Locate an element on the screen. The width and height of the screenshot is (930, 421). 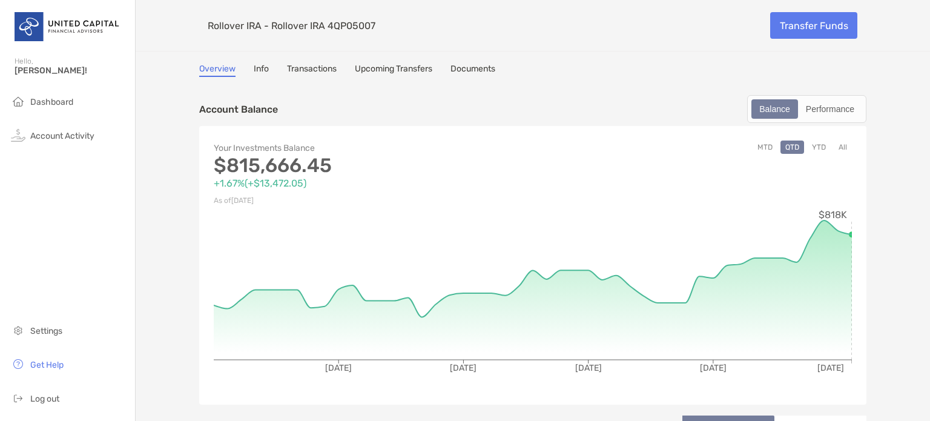
p: Rollover IRA - Rollover IRA 4QP05007 is located at coordinates (291, 25).